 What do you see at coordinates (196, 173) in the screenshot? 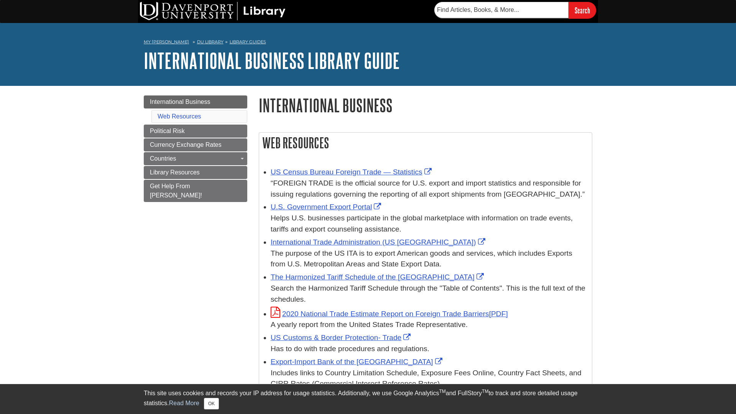
I see `a: Library Resources` at bounding box center [196, 173].